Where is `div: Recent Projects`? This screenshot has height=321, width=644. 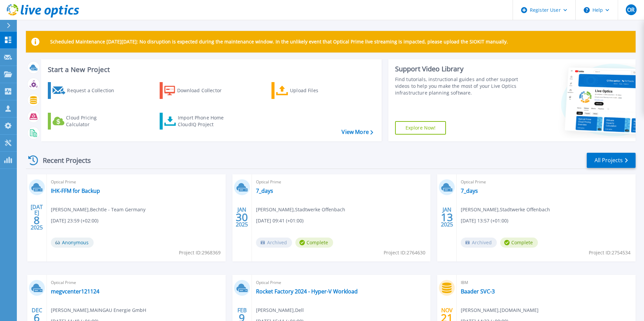 div: Recent Projects is located at coordinates (63, 160).